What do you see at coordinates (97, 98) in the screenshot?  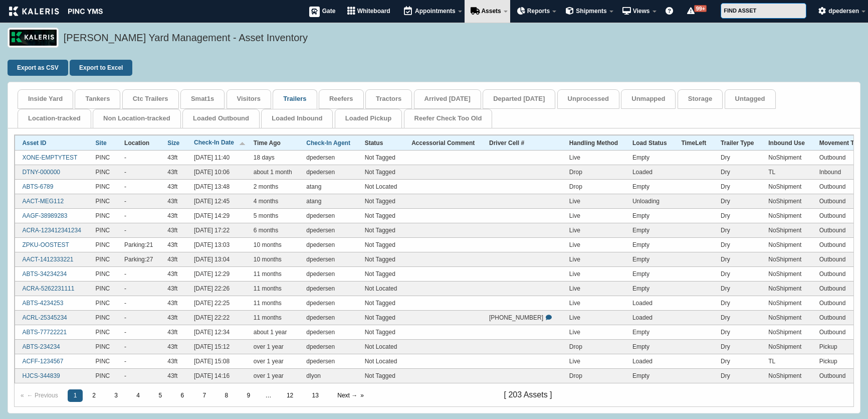 I see `a: Tankers` at bounding box center [97, 98].